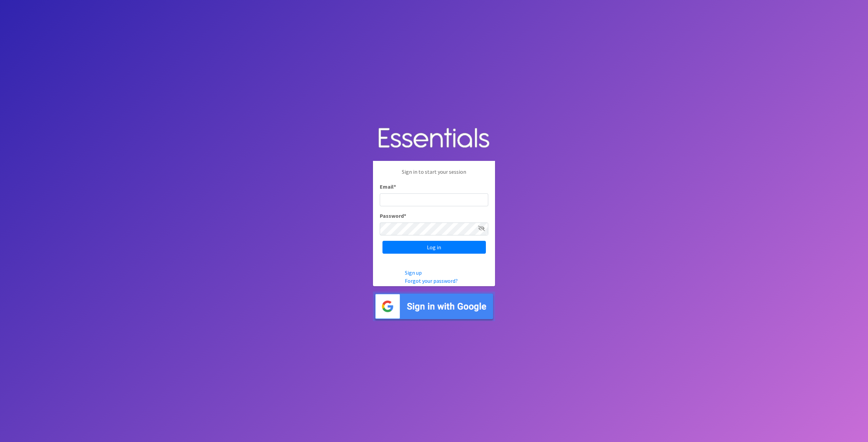  I want to click on label: Email, so click(388, 187).